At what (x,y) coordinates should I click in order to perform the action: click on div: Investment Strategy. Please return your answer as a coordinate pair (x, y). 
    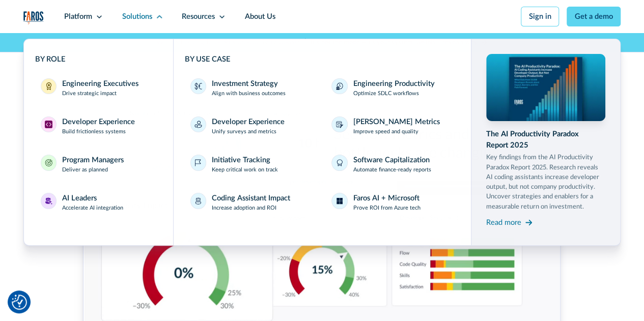
    Looking at the image, I should click on (245, 84).